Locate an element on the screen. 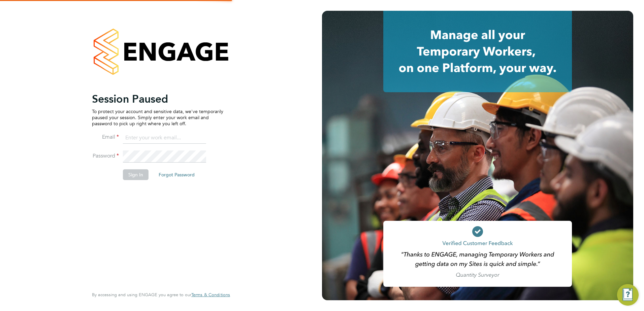 The image size is (644, 311). a: Terms & Conditions is located at coordinates (211, 295).